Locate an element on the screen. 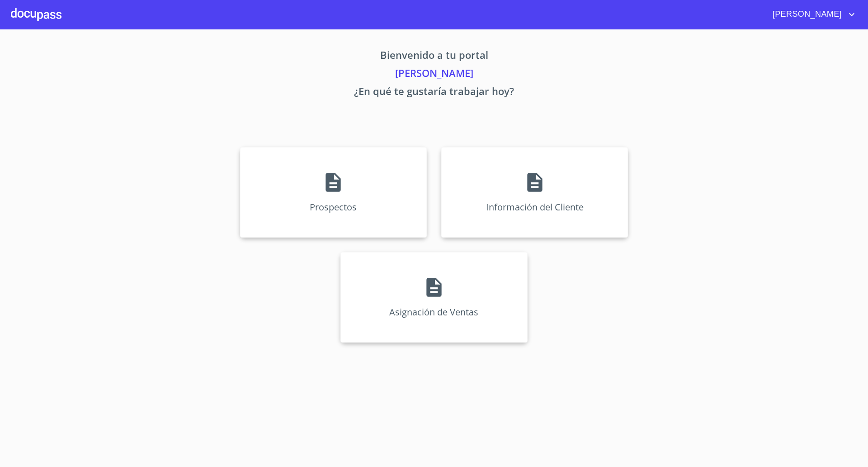 The image size is (868, 467). p: Prospectos is located at coordinates (333, 206).